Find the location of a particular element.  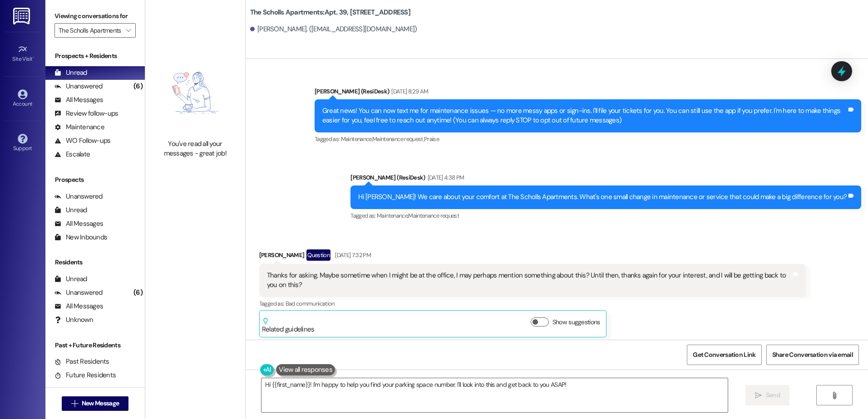

span: Maintenance request is located at coordinates (433, 215).